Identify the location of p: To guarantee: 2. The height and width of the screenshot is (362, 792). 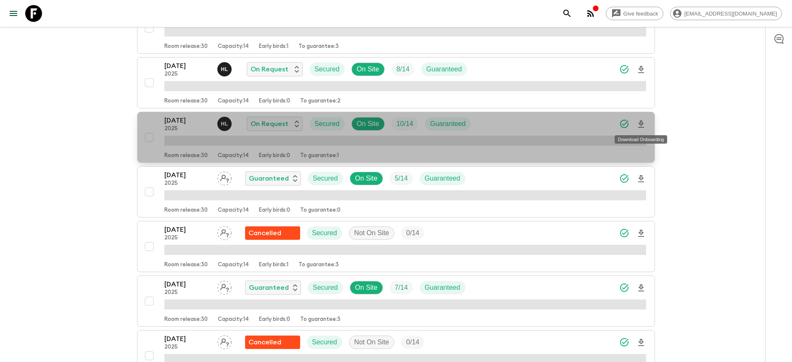
(320, 101).